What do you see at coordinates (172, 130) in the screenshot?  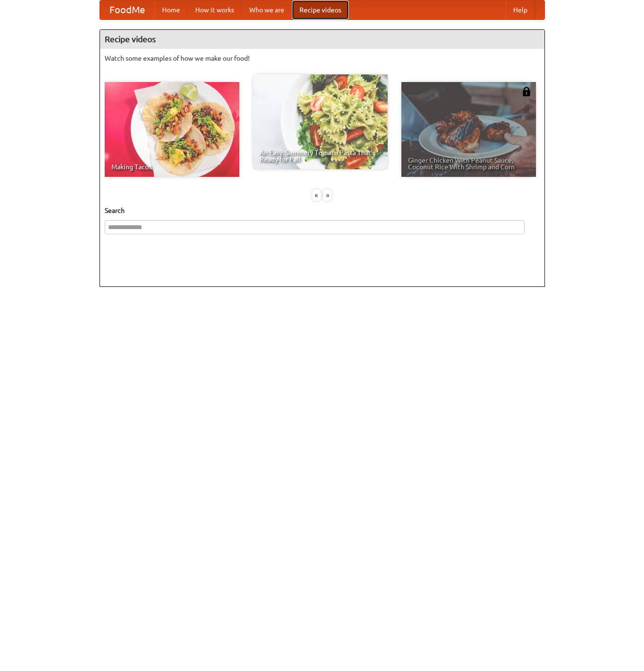 I see `a: Making Tacos` at bounding box center [172, 130].